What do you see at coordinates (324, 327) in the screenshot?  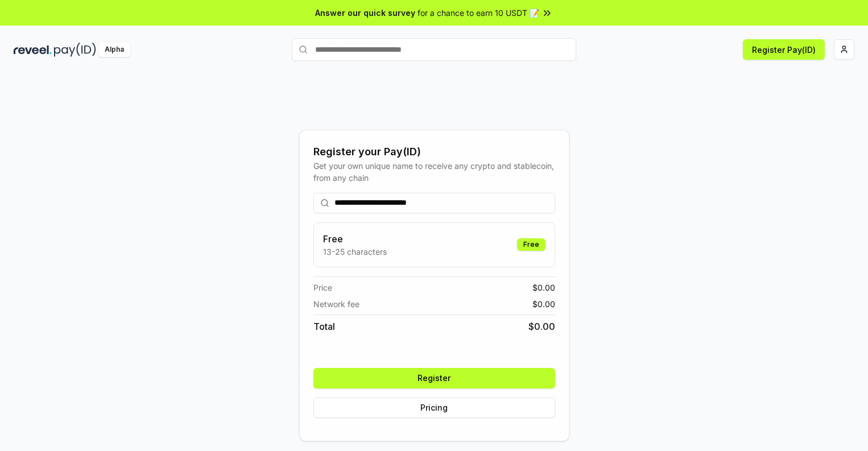 I see `span: Total` at bounding box center [324, 327].